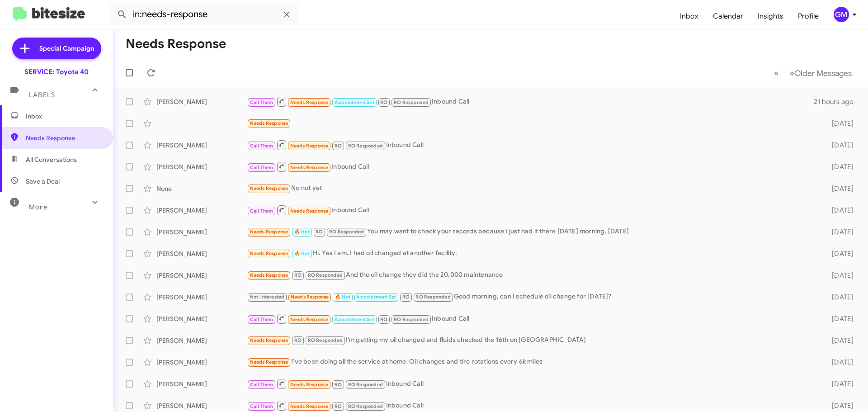 This screenshot has height=412, width=868. Describe the element at coordinates (42, 181) in the screenshot. I see `span: Save a Deal` at that location.